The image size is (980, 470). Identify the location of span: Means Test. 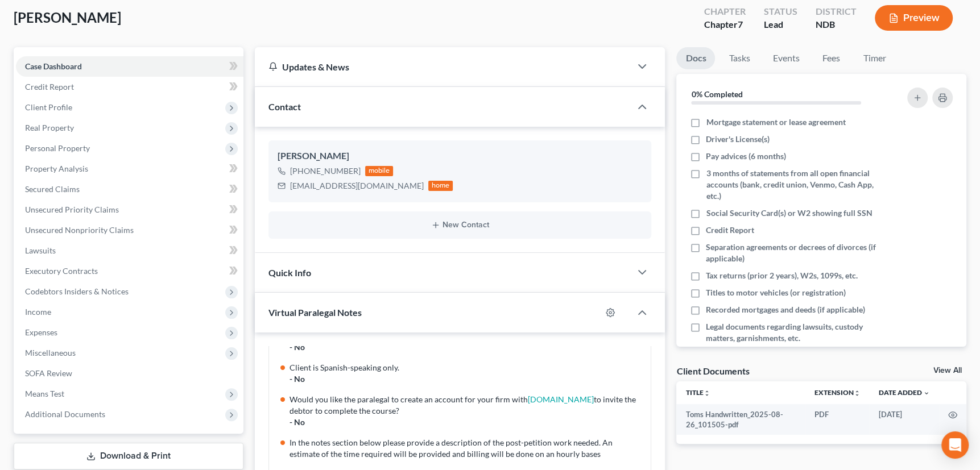
(44, 393).